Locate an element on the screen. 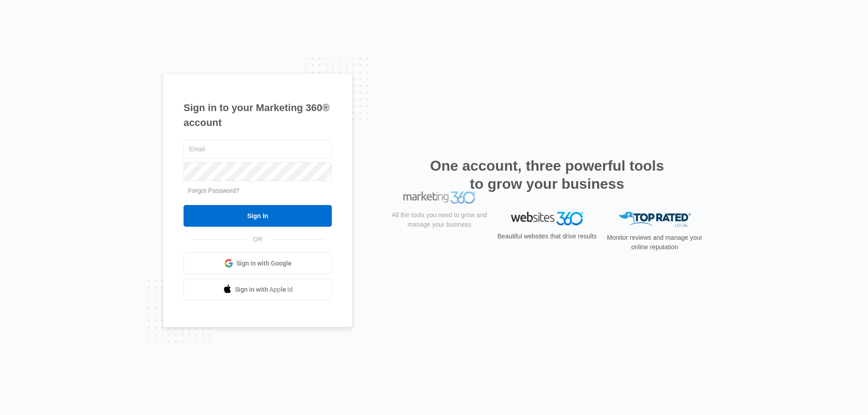 The image size is (868, 415). img: Websites 360 is located at coordinates (547, 219).